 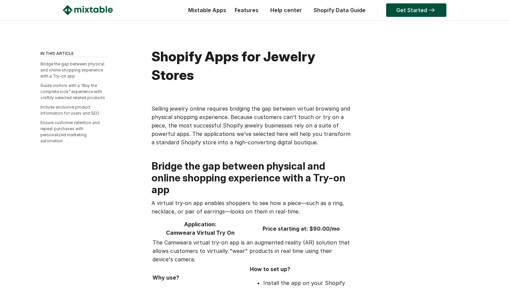 What do you see at coordinates (340, 10) in the screenshot?
I see `a: Shopify Data Guide` at bounding box center [340, 10].